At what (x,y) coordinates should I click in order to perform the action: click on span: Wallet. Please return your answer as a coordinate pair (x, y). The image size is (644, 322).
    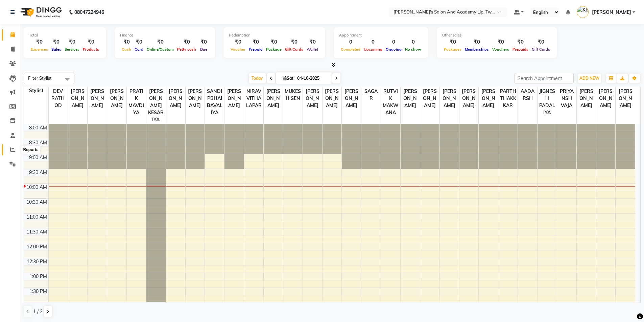
    Looking at the image, I should click on (312, 49).